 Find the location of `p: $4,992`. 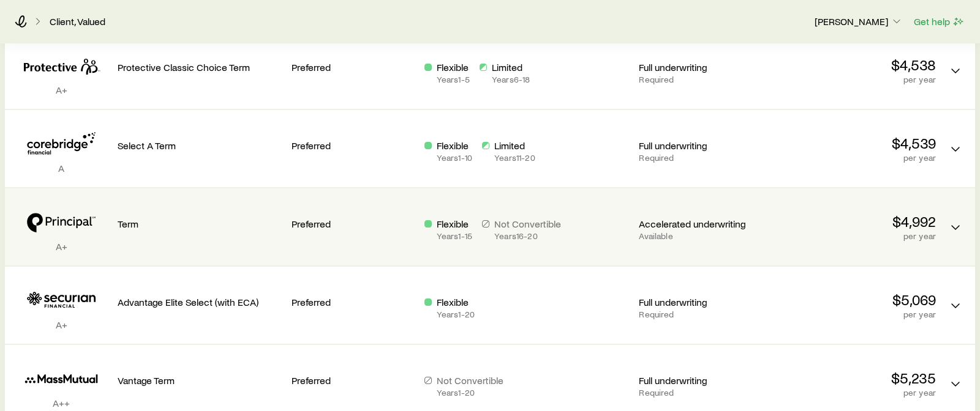

p: $4,992 is located at coordinates (853, 222).